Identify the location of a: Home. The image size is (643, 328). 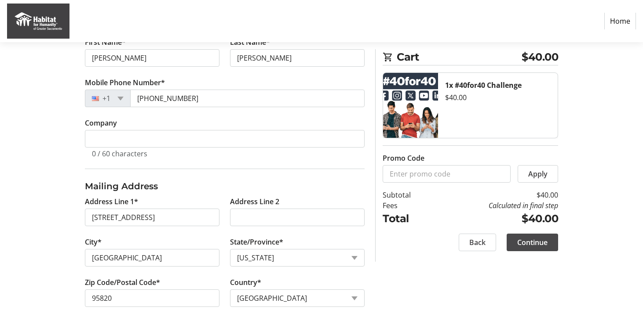
(620, 21).